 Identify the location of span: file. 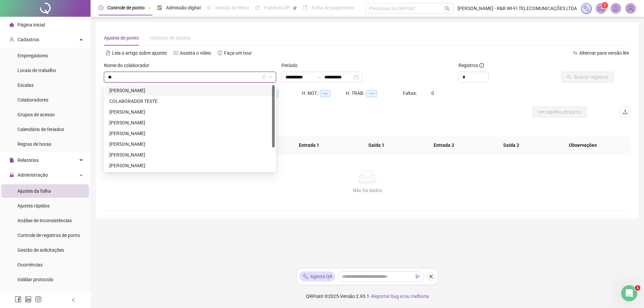
(12, 160).